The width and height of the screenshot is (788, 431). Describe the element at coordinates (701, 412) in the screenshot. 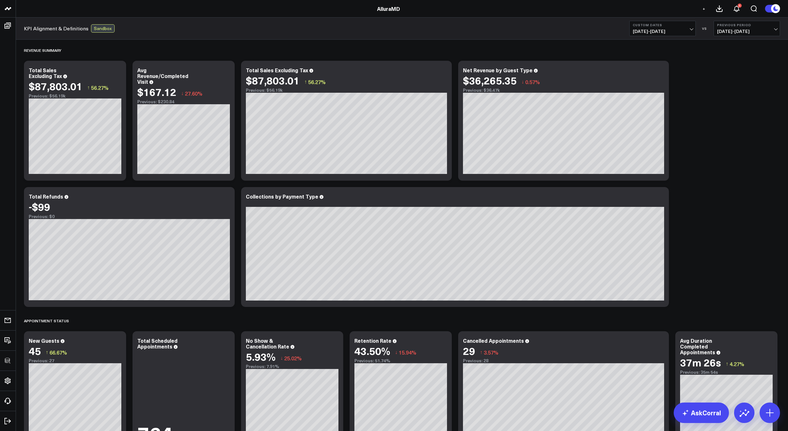

I see `a: AskCorral` at that location.